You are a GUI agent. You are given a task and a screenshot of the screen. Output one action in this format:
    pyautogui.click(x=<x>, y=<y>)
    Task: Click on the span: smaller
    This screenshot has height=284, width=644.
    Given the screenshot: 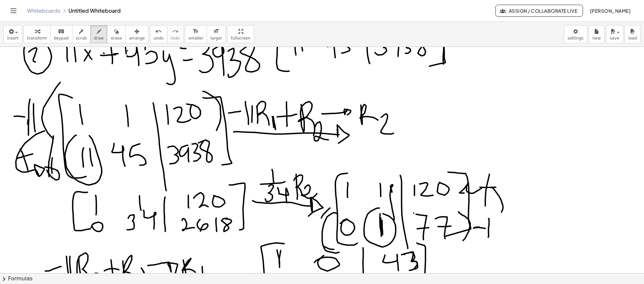 What is the action you would take?
    pyautogui.click(x=196, y=38)
    